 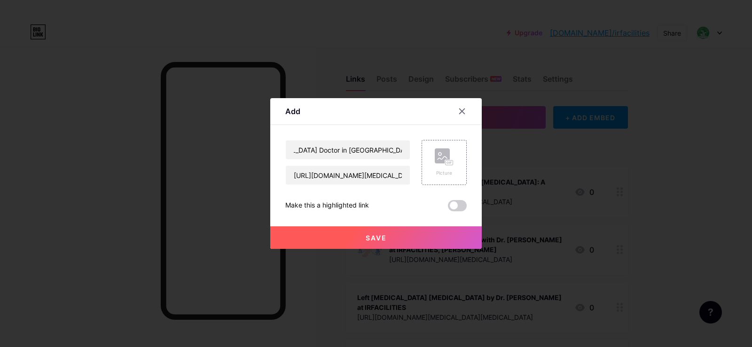 What do you see at coordinates (293, 111) in the screenshot?
I see `div: Add` at bounding box center [293, 111].